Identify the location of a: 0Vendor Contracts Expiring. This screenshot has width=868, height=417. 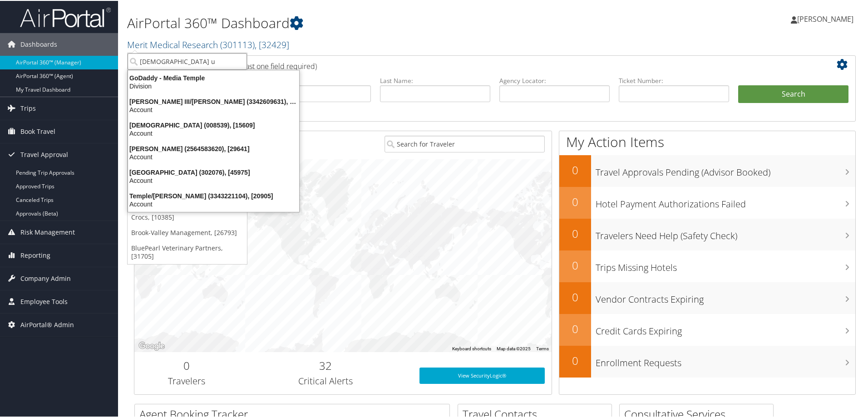
(707, 297).